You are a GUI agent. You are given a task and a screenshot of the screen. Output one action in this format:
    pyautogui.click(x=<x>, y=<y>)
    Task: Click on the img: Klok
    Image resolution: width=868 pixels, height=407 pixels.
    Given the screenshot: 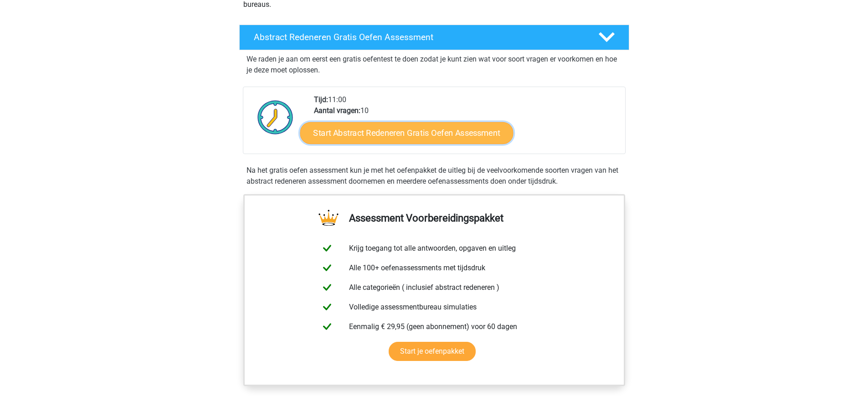 What is the action you would take?
    pyautogui.click(x=275, y=117)
    